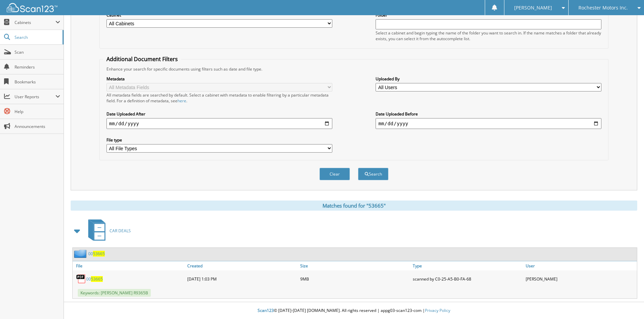  What do you see at coordinates (37, 52) in the screenshot?
I see `span: Scan` at bounding box center [37, 52].